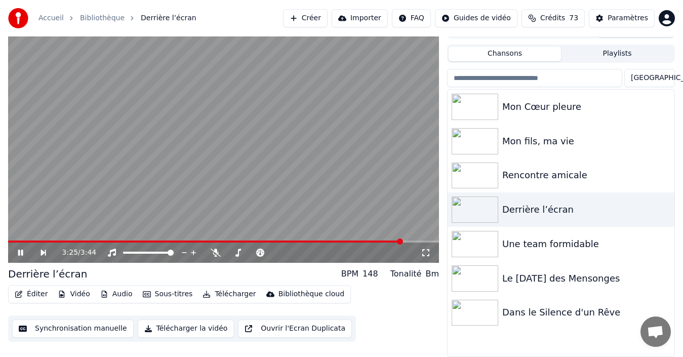 Image resolution: width=683 pixels, height=357 pixels. What do you see at coordinates (621, 18) in the screenshot?
I see `button: Paramètres` at bounding box center [621, 18].